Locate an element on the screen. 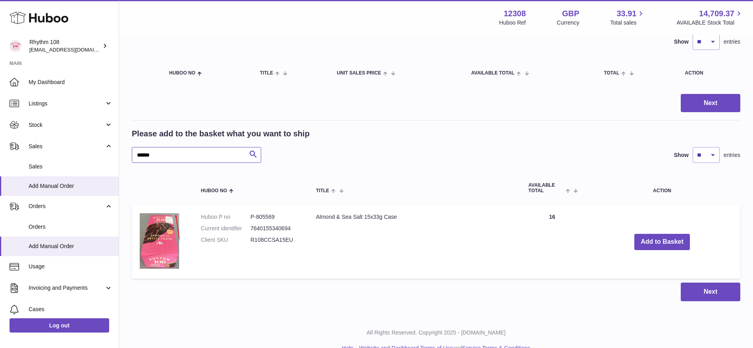  dd: R108CCSA15EU is located at coordinates (275, 240).